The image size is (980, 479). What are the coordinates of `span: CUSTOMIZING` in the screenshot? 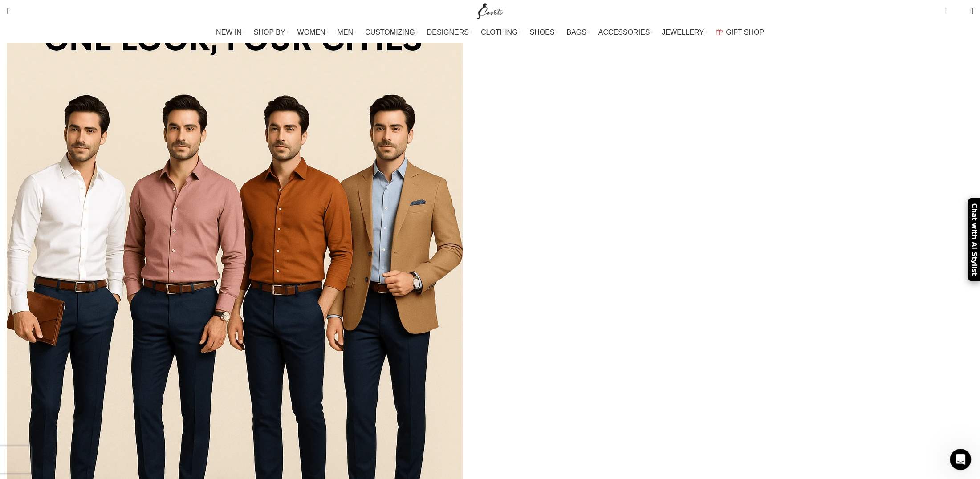 It's located at (390, 32).